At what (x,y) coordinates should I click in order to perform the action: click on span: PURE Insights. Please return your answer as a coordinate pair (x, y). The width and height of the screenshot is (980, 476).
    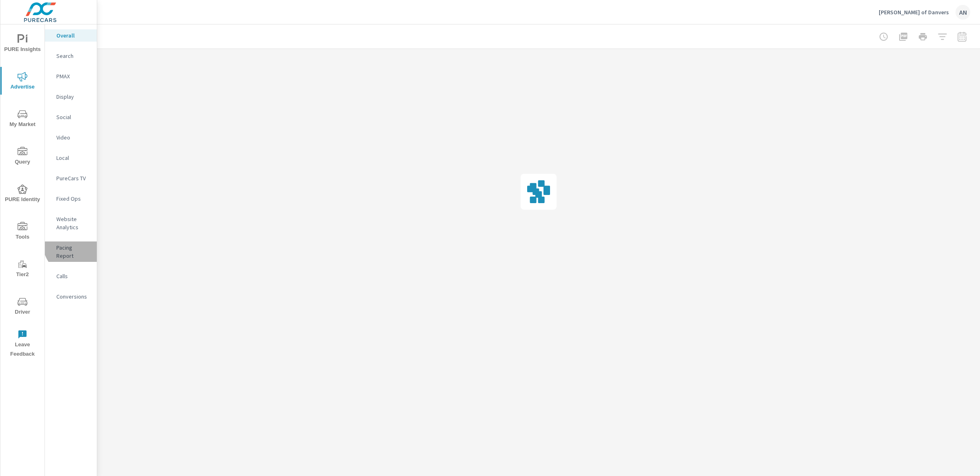
    Looking at the image, I should click on (23, 44).